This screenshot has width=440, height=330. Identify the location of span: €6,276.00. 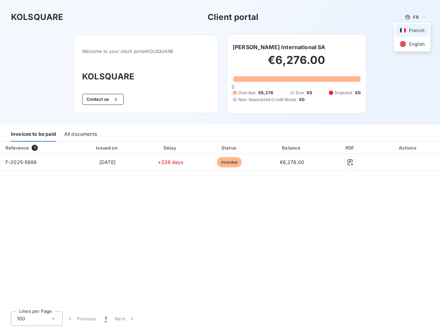
(292, 162).